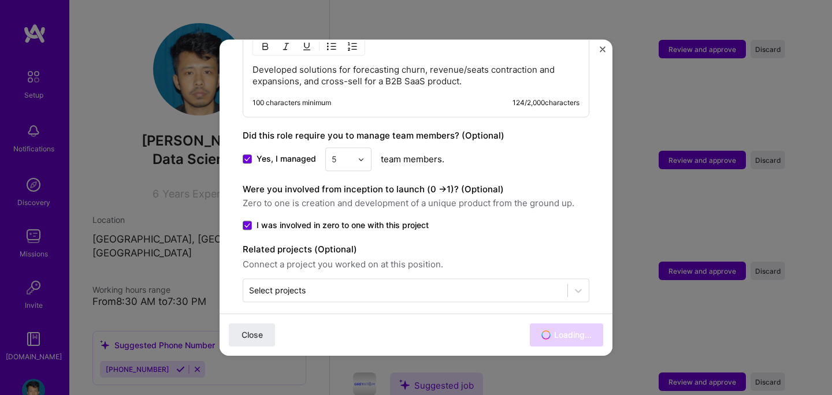  I want to click on img: OL, so click(352, 46).